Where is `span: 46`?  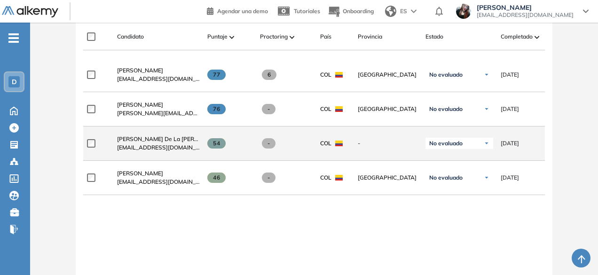 span: 46 is located at coordinates (216, 178).